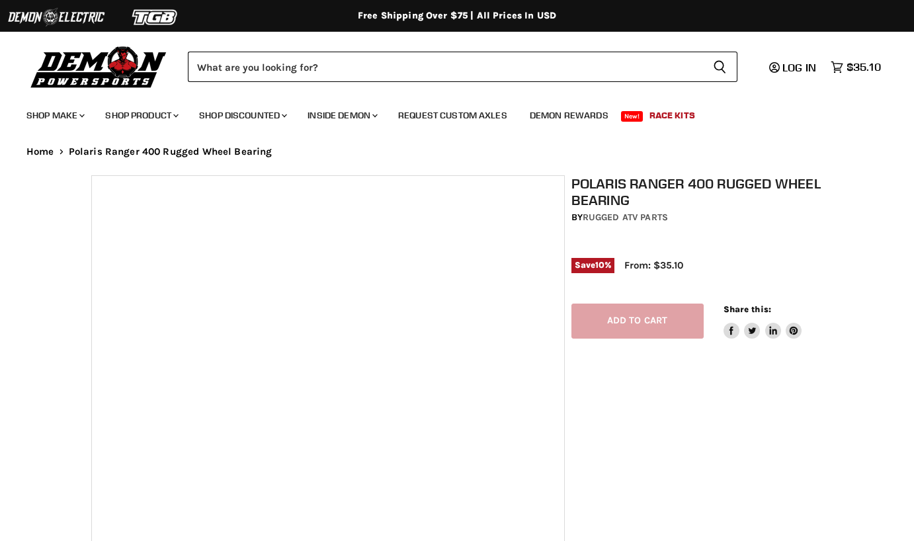  What do you see at coordinates (569, 115) in the screenshot?
I see `a: Demon Rewards` at bounding box center [569, 115].